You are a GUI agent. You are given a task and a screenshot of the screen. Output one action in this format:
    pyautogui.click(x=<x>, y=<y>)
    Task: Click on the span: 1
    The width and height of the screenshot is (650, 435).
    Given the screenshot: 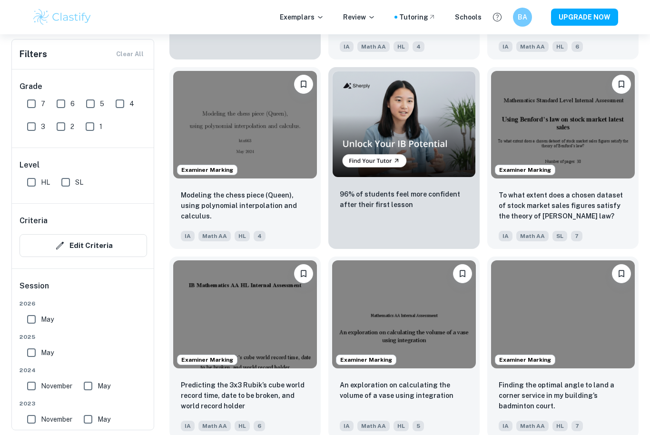 What is the action you would take?
    pyautogui.click(x=101, y=127)
    